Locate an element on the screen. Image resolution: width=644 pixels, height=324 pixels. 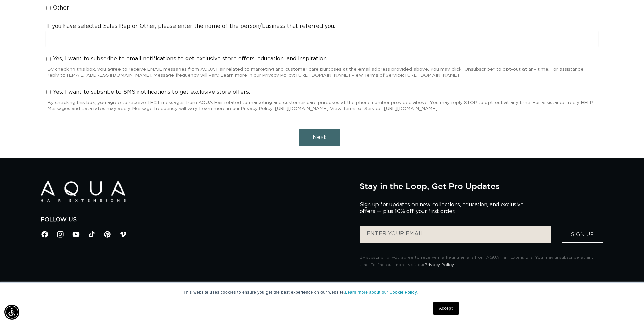
span: Yes, I want to subscribe to email notifications to get exclusive store offers, education, and ins... is located at coordinates (190, 59).